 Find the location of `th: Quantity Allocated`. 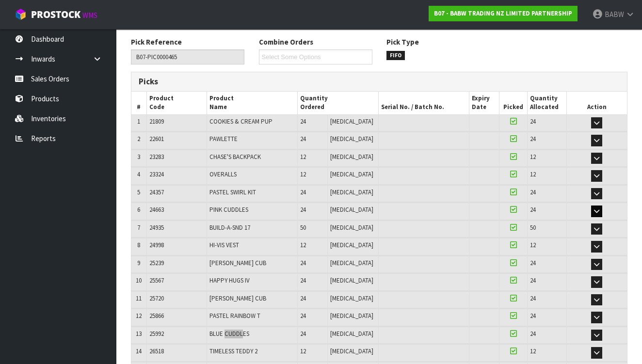

th: Quantity Allocated is located at coordinates (547, 103).